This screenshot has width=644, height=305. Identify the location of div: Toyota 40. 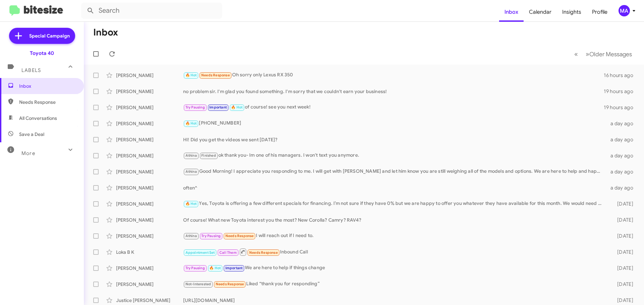
(42, 53).